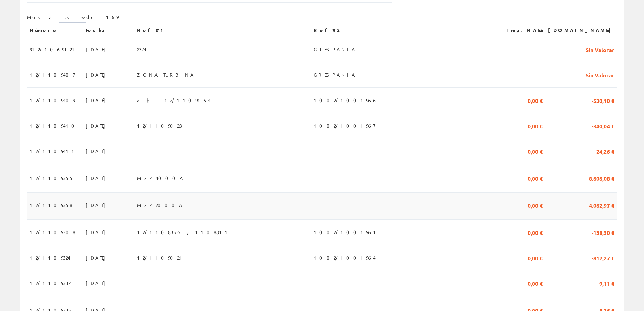 This screenshot has width=644, height=311. Describe the element at coordinates (601, 205) in the screenshot. I see `span: 4.062,97 €` at that location.